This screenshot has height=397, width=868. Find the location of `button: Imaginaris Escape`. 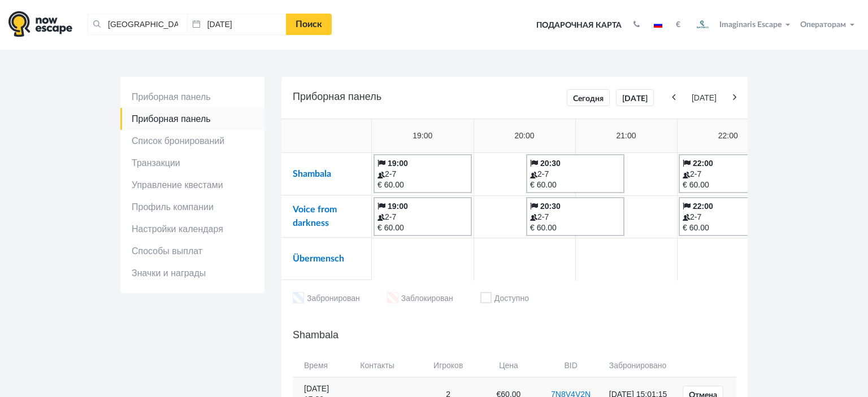

button: Imaginaris Escape is located at coordinates (742, 25).